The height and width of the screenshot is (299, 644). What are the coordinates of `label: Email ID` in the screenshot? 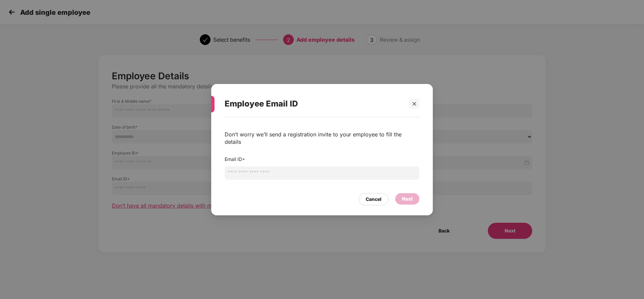 It's located at (235, 159).